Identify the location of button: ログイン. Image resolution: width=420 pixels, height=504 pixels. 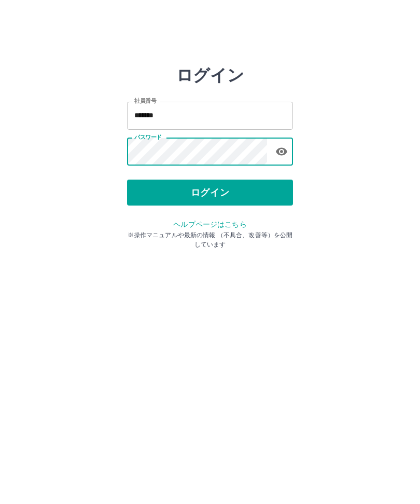
(210, 193).